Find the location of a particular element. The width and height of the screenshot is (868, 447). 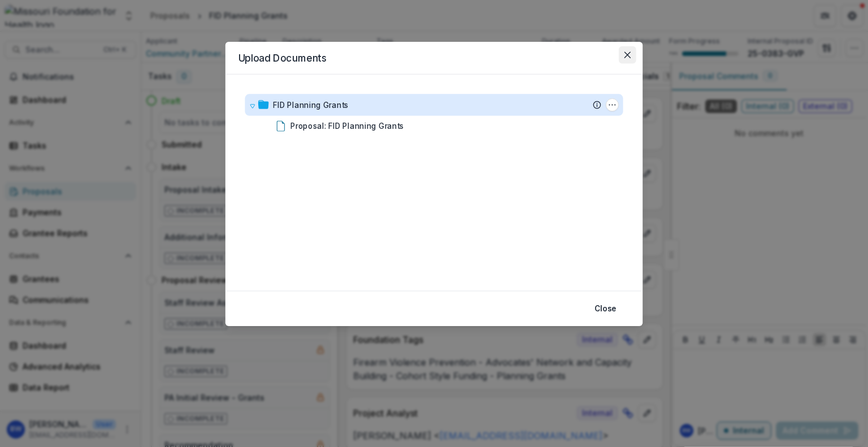

div: FID Planning GrantsFID Planning Grants Options is located at coordinates (433, 105).